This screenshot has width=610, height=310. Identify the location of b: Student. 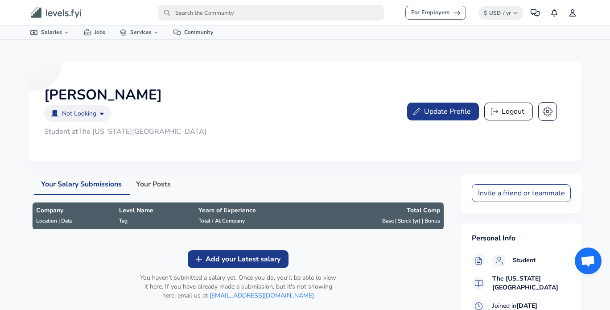
(524, 261).